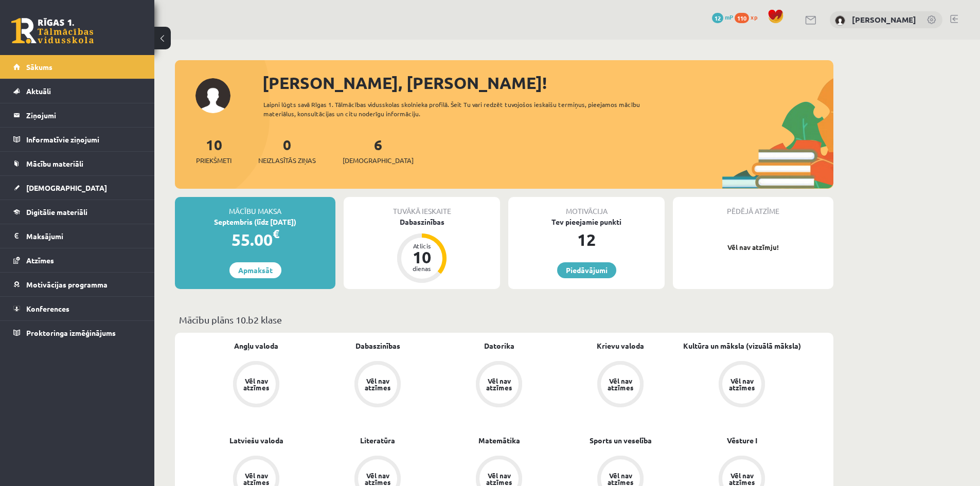 The height and width of the screenshot is (486, 980). I want to click on div: dienas, so click(422, 269).